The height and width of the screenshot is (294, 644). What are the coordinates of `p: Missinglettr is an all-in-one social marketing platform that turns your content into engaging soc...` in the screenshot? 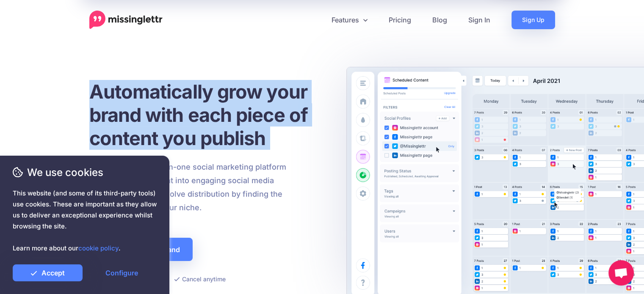 It's located at (188, 187).